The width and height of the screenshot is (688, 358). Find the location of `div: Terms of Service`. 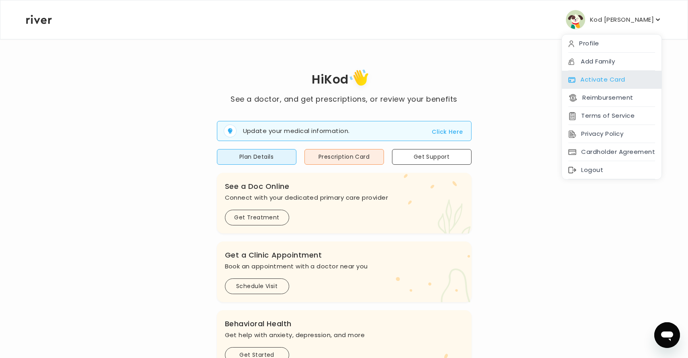

div: Terms of Service is located at coordinates (612, 116).